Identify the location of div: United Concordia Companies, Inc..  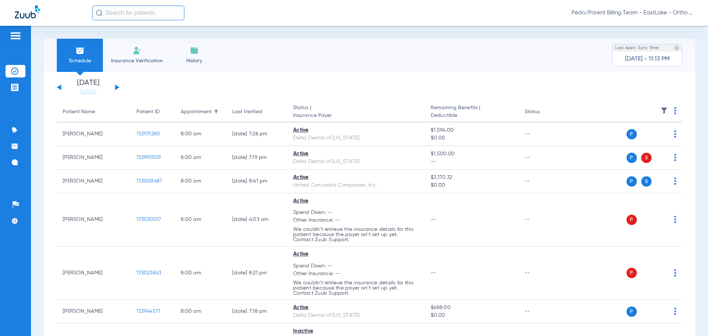
(356, 185).